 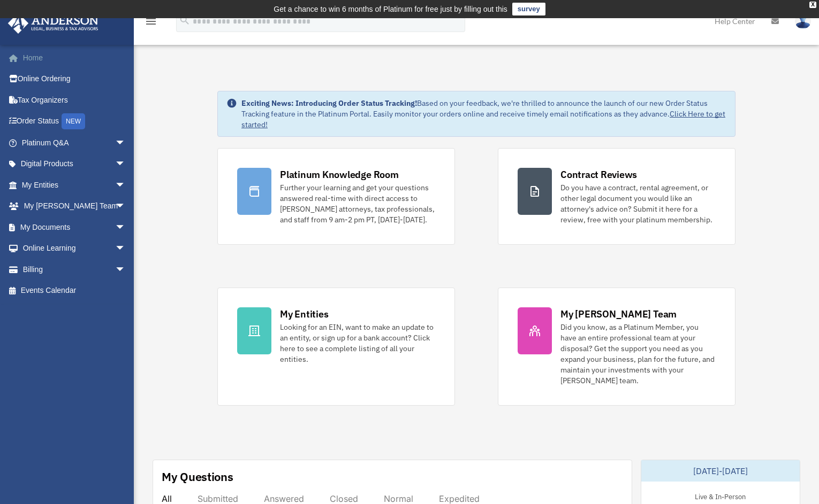 I want to click on a: Tax Organizers, so click(x=75, y=100).